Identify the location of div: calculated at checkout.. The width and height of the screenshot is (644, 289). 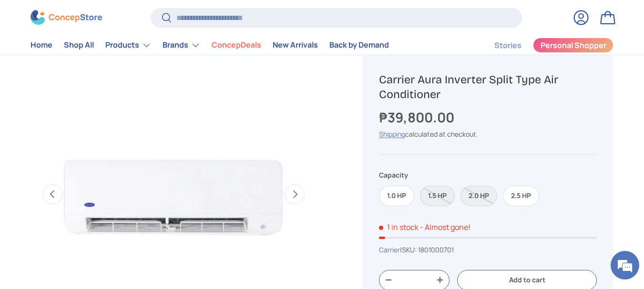
(487, 134).